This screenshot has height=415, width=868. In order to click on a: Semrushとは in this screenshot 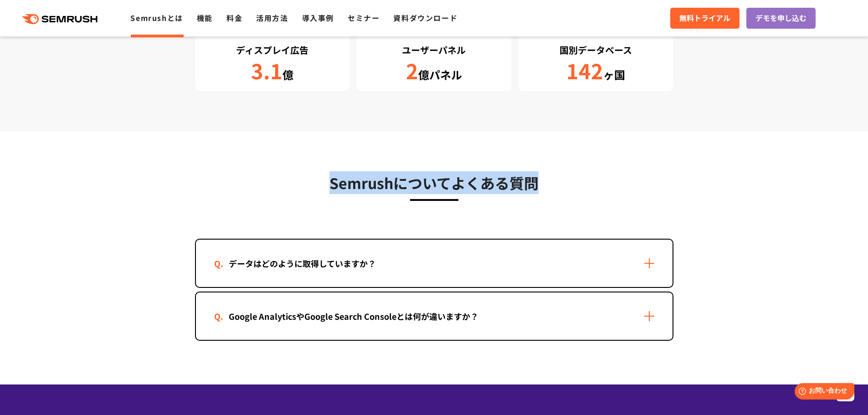, I will do `click(156, 18)`.